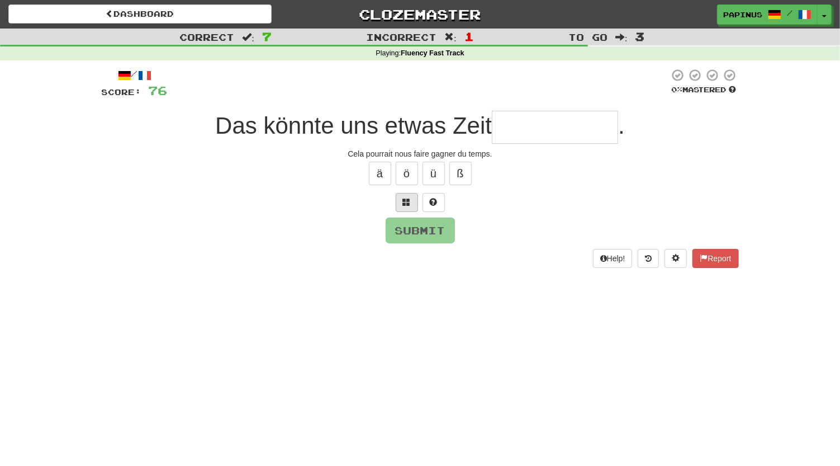 This screenshot has width=840, height=466. I want to click on span: 76, so click(158, 90).